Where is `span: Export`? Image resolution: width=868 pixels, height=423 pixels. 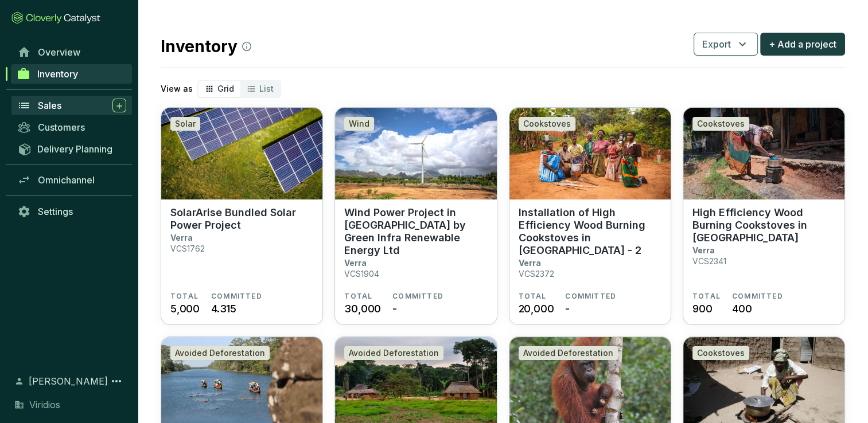
span: Export is located at coordinates (716, 44).